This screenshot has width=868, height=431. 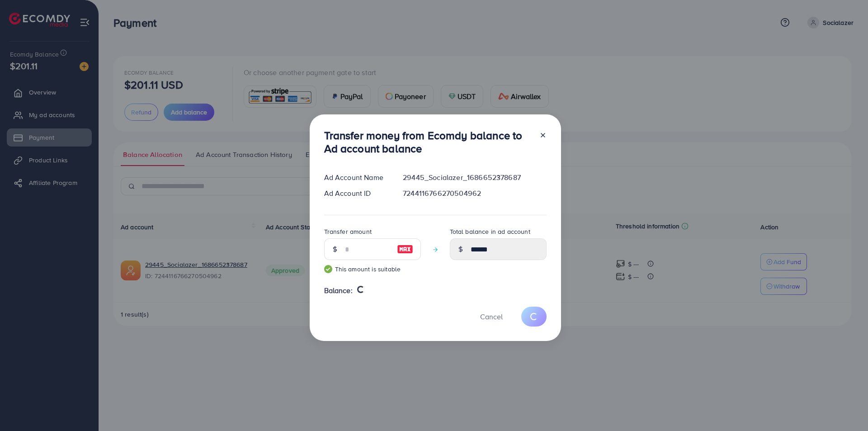 What do you see at coordinates (356, 177) in the screenshot?
I see `div: Ad Account Name` at bounding box center [356, 177].